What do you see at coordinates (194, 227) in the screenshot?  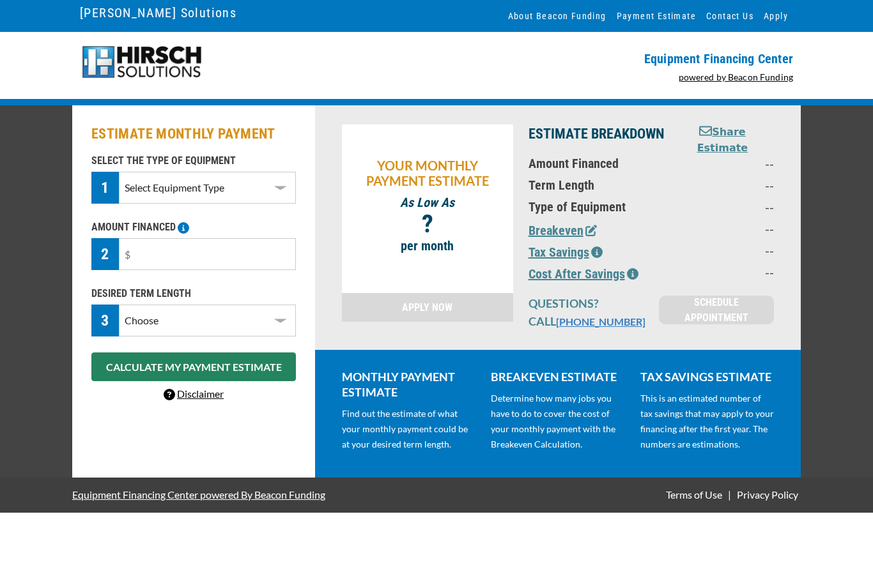 I see `p: AMOUNT FINANCED` at bounding box center [194, 227].